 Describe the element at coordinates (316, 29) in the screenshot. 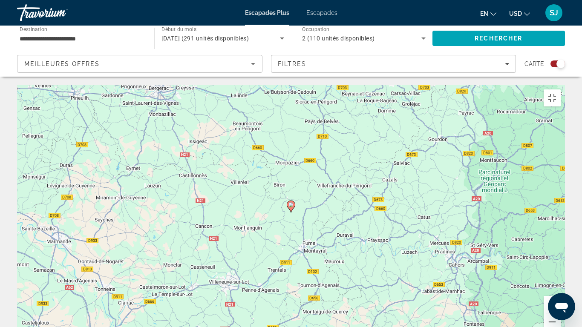

I see `span: Occupation` at that location.